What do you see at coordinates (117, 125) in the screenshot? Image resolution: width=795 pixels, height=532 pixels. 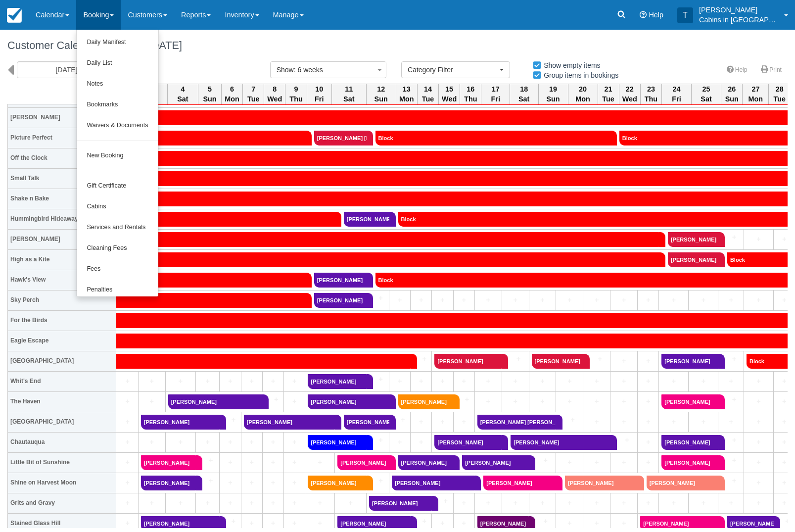 I see `a: Waivers & Documents` at bounding box center [117, 125].